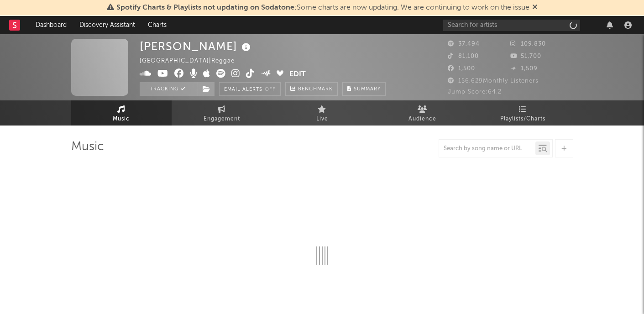 The image size is (644, 314). What do you see at coordinates (464, 44) in the screenshot?
I see `span: 37,494` at bounding box center [464, 44].